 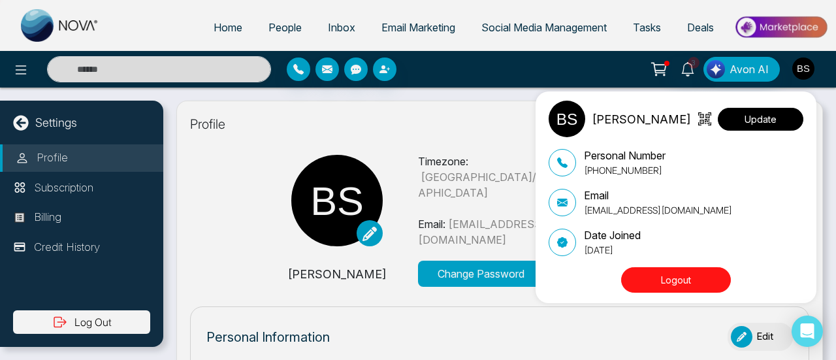 What do you see at coordinates (624, 155) in the screenshot?
I see `p: Personal Number` at bounding box center [624, 155].